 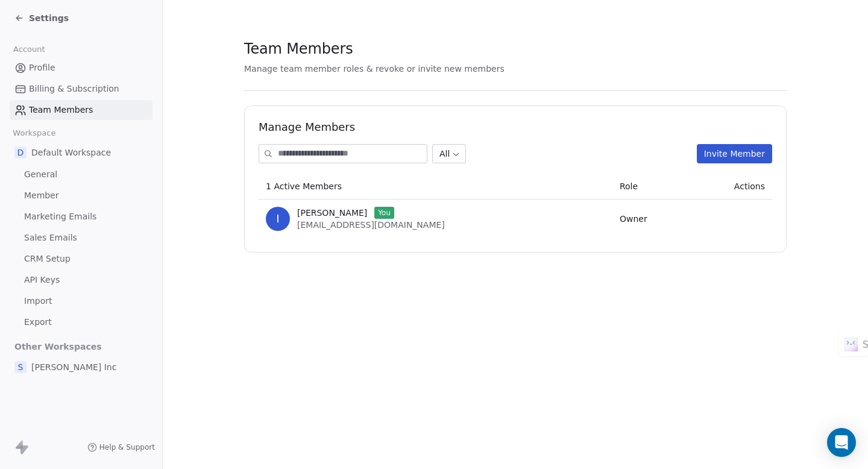 What do you see at coordinates (42, 195) in the screenshot?
I see `span: Member` at bounding box center [42, 195].